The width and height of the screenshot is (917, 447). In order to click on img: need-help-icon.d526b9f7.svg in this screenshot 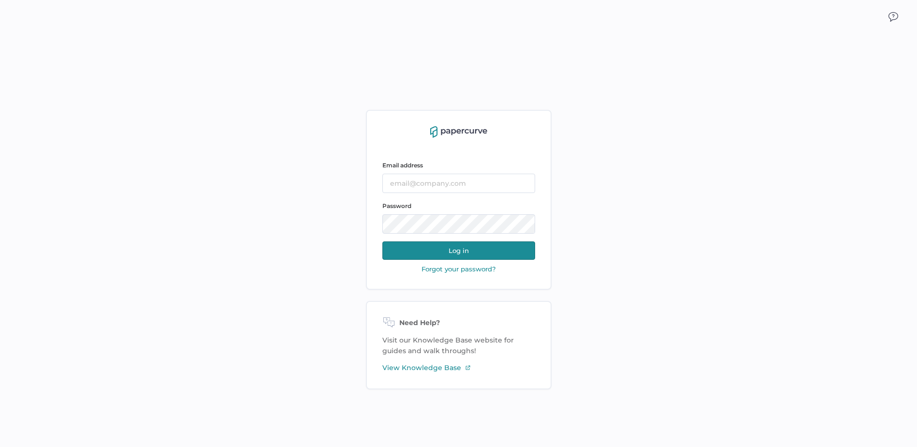, I will do `click(389, 323)`.